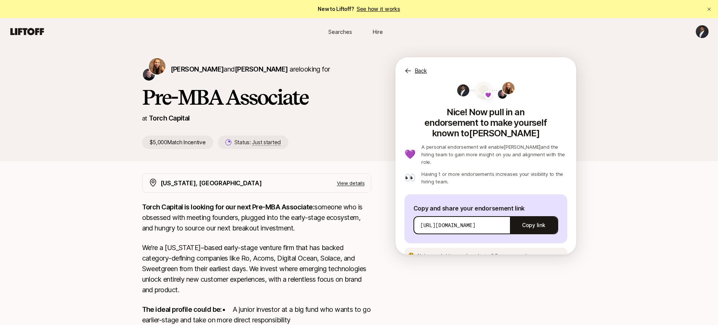  What do you see at coordinates (250, 69) in the screenshot?
I see `p: are looking for` at bounding box center [250, 69].